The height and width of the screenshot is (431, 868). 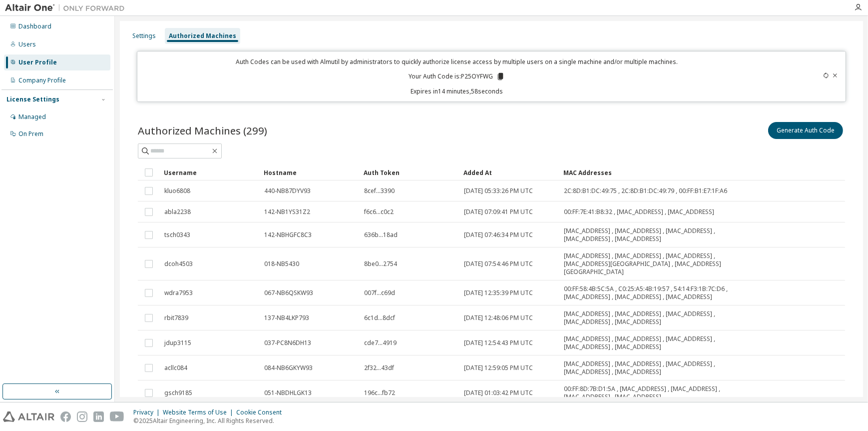 What do you see at coordinates (177, 191) in the screenshot?
I see `span: kluo6808` at bounding box center [177, 191].